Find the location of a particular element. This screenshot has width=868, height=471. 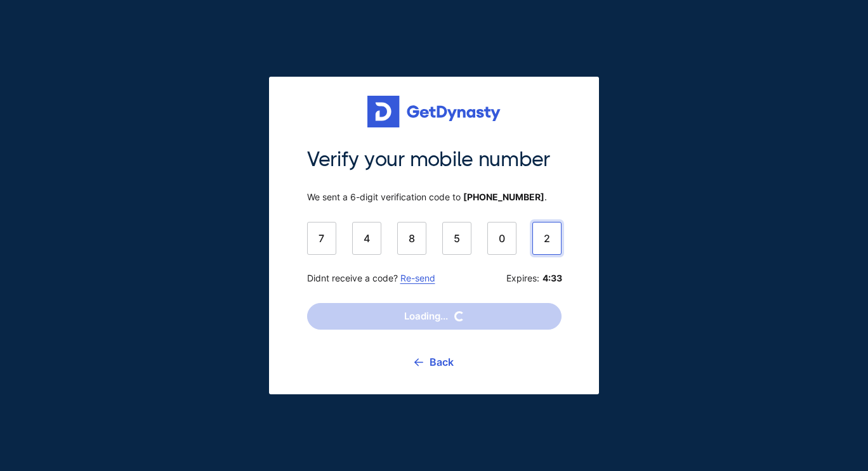

span: Verify your mobile number is located at coordinates (434, 160).